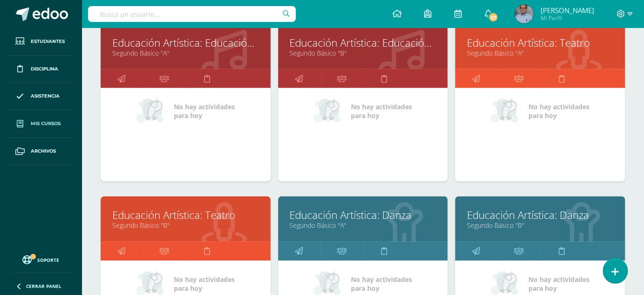 The height and width of the screenshot is (295, 644). Describe the element at coordinates (44, 151) in the screenshot. I see `span: Archivos` at that location.